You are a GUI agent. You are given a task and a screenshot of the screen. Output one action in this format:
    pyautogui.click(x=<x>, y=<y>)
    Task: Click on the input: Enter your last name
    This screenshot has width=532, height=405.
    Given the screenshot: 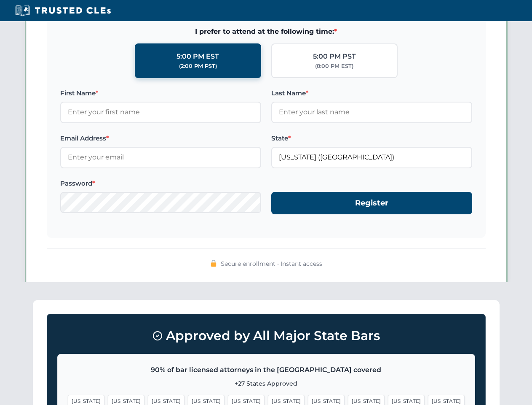 What is the action you would take?
    pyautogui.click(x=372, y=112)
    